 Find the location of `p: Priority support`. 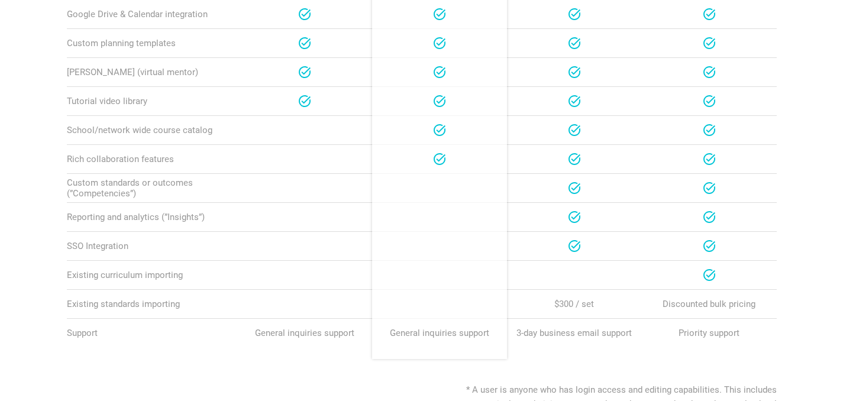

p: Priority support is located at coordinates (709, 333).